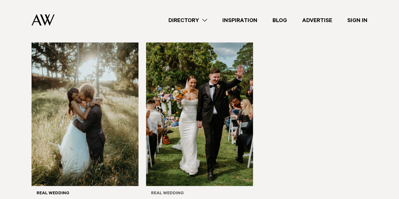 The image size is (399, 199). I want to click on img: Real Wedding | Ted & Neha, so click(85, 114).